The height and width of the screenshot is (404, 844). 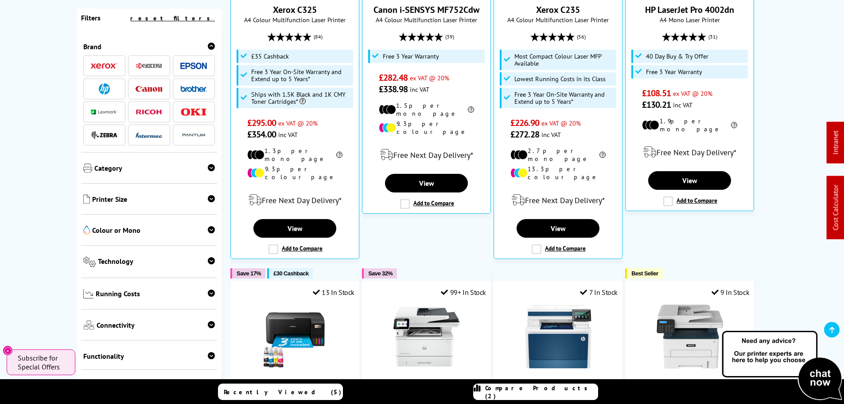 I want to click on a: HP, so click(x=104, y=89).